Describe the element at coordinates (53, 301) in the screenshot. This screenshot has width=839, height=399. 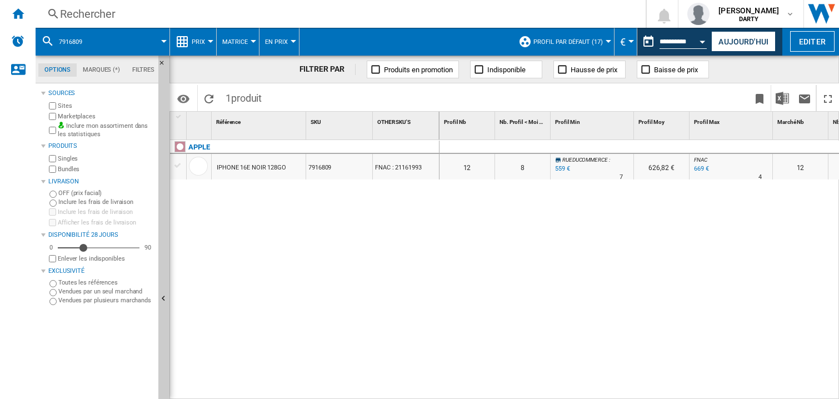
I see `input: Vendues par plusieurs marchands` at that location.